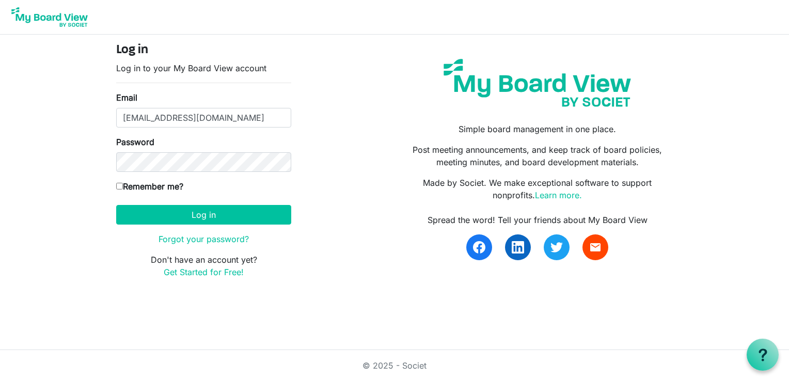 The image size is (789, 381). Describe the element at coordinates (538, 156) in the screenshot. I see `p: Post meeting announcements, and keep track of board policies, meeting minutes, and board developm...` at that location.